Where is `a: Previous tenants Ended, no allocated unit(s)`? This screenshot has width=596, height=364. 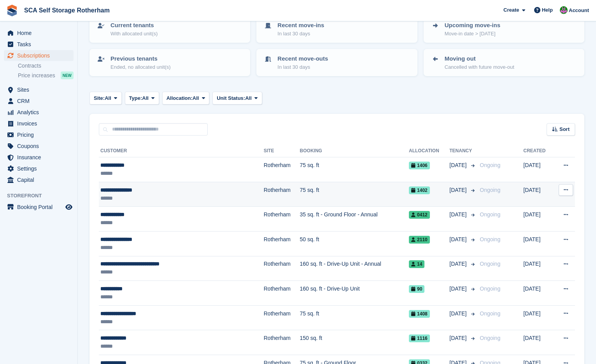
a: Previous tenants Ended, no allocated unit(s) is located at coordinates (170, 62).